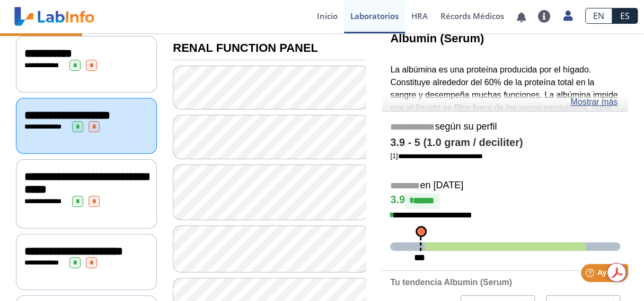 The image size is (644, 301). I want to click on b: RENAL FUNCTION PANEL, so click(246, 47).